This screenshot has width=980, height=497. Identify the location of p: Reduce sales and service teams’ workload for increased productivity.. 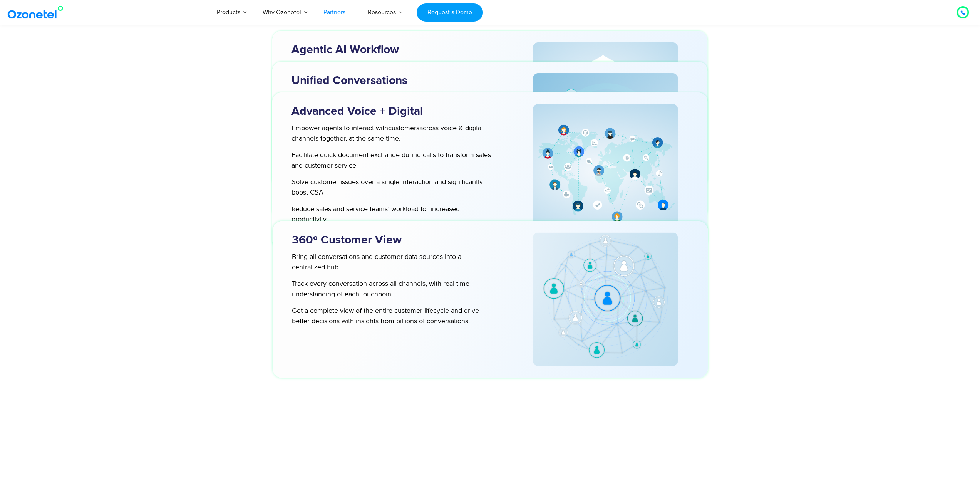
(392, 214).